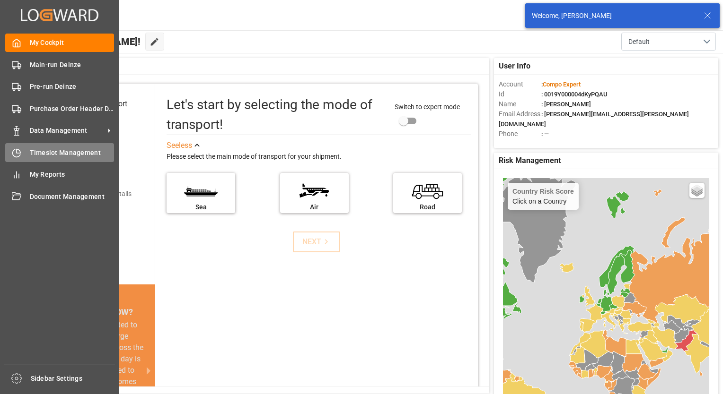 The width and height of the screenshot is (723, 394). Describe the element at coordinates (520, 104) in the screenshot. I see `span: Name` at that location.